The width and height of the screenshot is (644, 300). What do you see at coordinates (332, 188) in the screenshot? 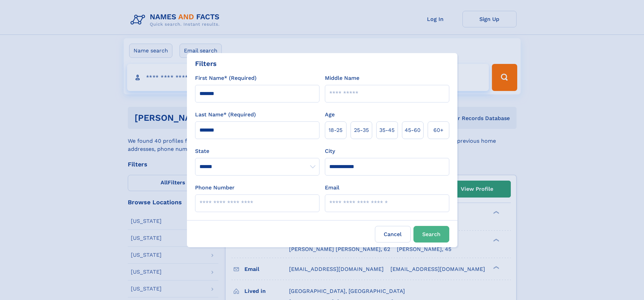
I see `label: Email` at bounding box center [332, 188].